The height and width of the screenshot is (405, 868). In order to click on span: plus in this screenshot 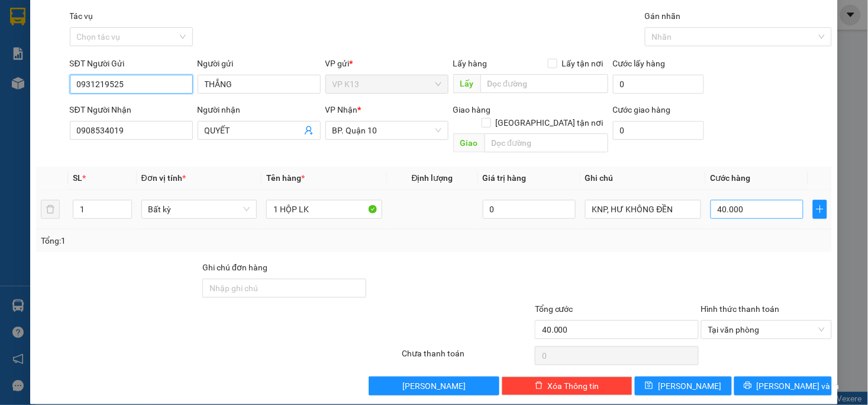, I will do `click(820, 209)`.